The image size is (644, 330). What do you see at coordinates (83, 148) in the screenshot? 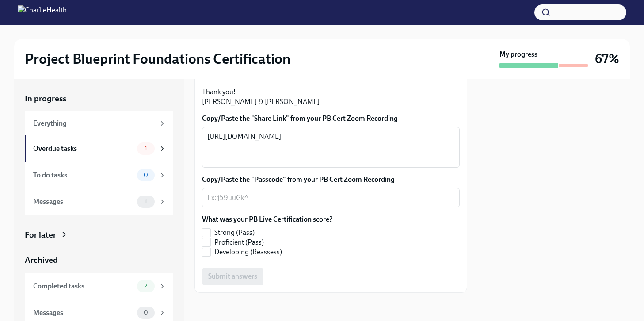
I see `div: Overdue tasks` at bounding box center [83, 148].